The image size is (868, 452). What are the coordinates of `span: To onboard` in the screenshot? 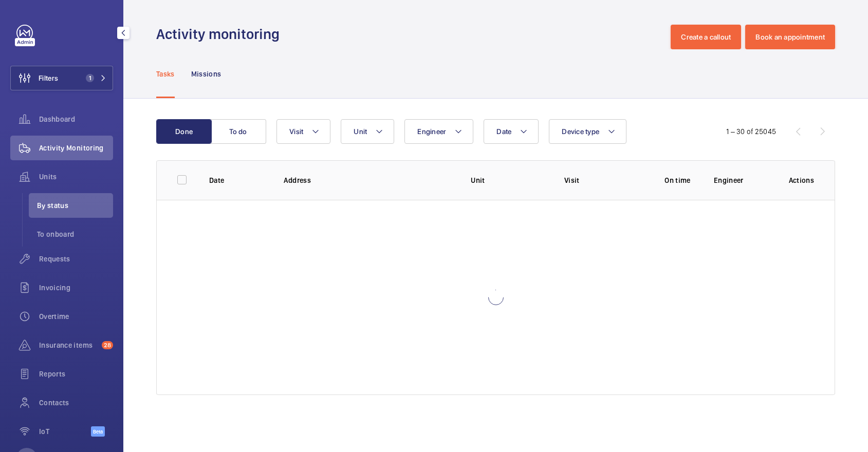 It's located at (75, 234).